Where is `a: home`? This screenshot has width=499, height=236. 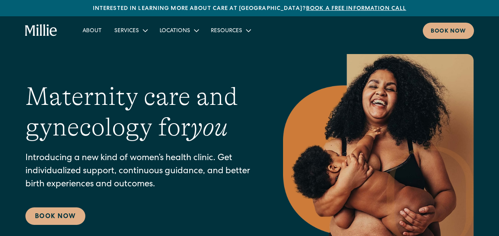
a: home is located at coordinates (41, 31).